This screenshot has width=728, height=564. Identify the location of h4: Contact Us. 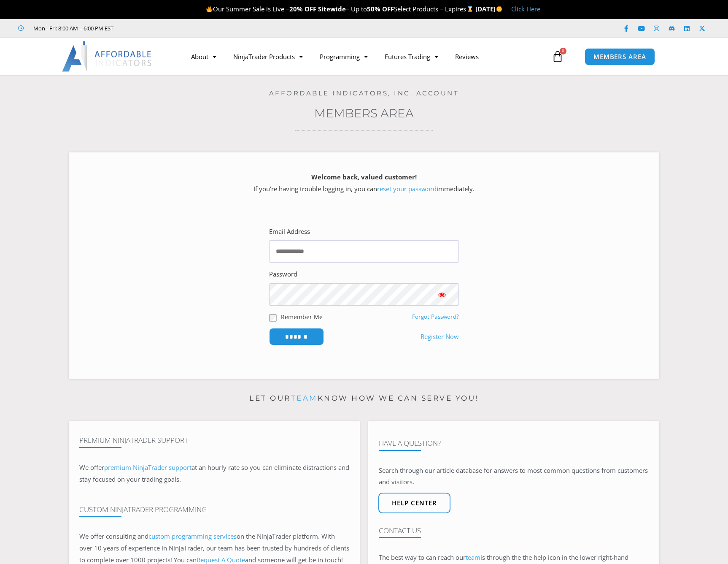
(514, 530).